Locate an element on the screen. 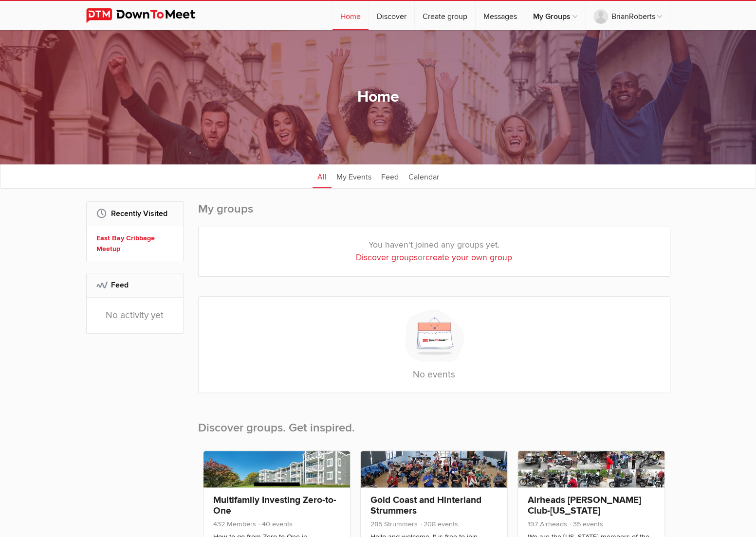 This screenshot has height=537, width=756. h1: Home is located at coordinates (378, 97).